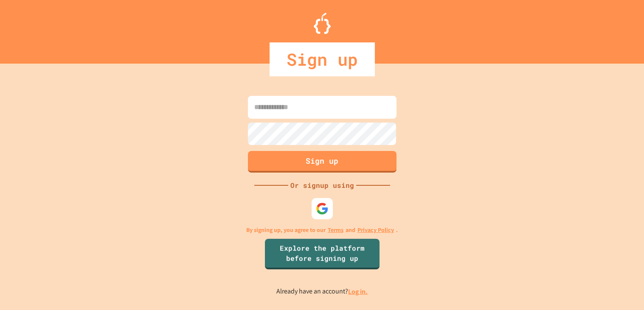  What do you see at coordinates (322, 230) in the screenshot?
I see `p: By signing up, you agree to our and .` at bounding box center [322, 230].